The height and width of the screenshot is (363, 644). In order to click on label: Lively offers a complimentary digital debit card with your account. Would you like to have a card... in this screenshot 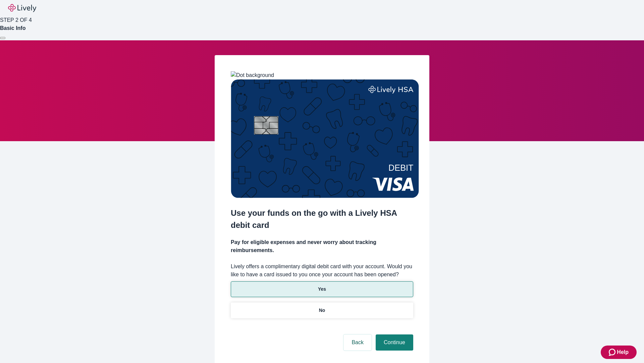, I will do `click(322, 270)`.